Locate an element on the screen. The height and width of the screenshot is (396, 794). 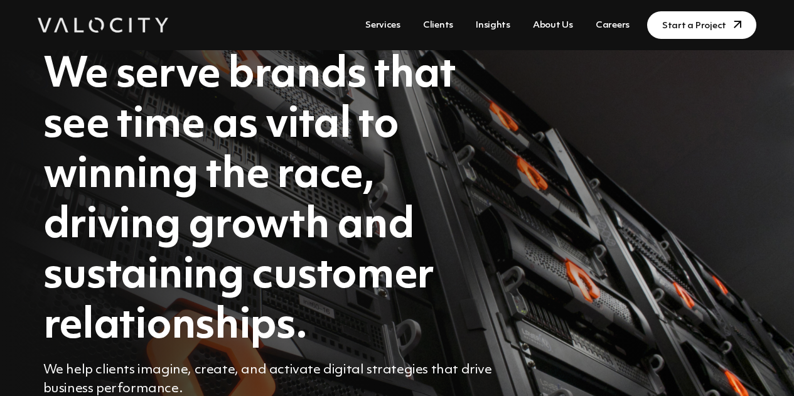
h1: We serve brands that see time as vital to winning the race, driving growth and sustaining custome... is located at coordinates (276, 201).